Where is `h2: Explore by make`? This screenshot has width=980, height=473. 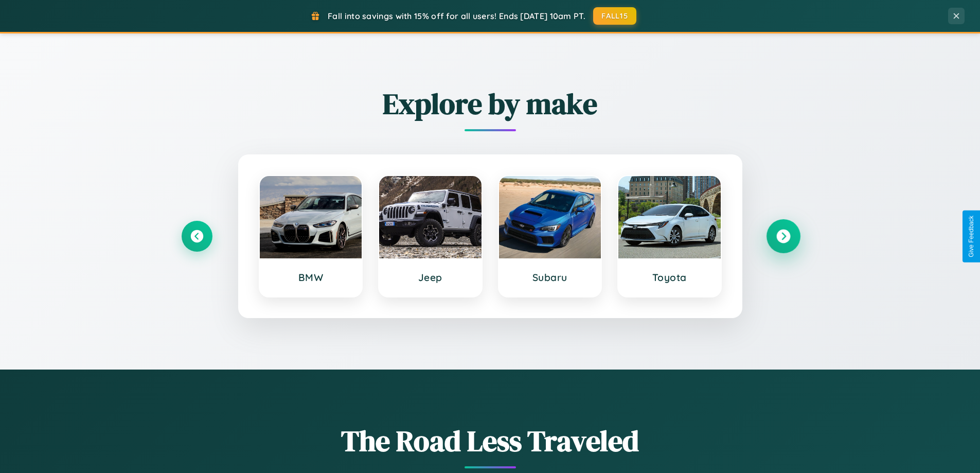
h2: Explore by make is located at coordinates (490, 103).